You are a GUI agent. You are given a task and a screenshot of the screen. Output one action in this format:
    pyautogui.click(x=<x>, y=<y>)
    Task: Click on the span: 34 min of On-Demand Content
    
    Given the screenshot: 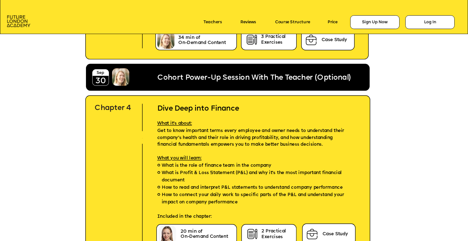 What is the action you would take?
    pyautogui.click(x=202, y=40)
    